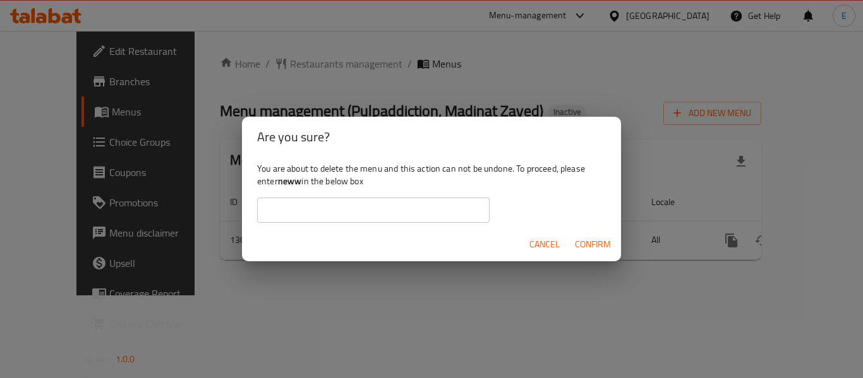  What do you see at coordinates (592, 244) in the screenshot?
I see `button: Confirm` at bounding box center [592, 244].